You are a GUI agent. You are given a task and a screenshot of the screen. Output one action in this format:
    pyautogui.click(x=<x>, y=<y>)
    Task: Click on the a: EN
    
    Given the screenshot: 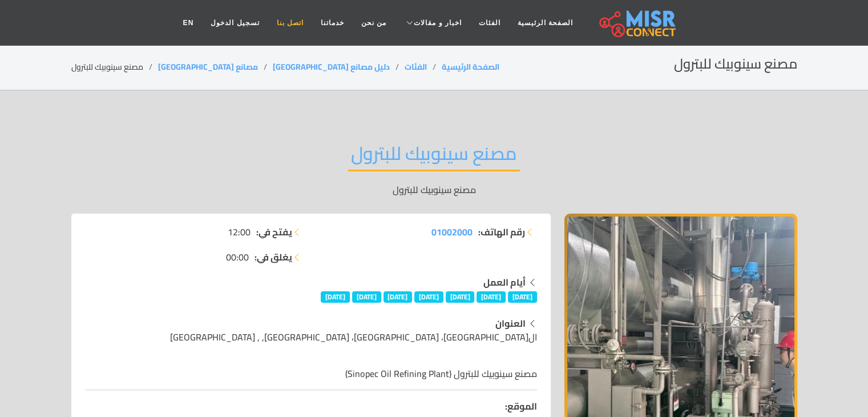 What is the action you would take?
    pyautogui.click(x=189, y=23)
    